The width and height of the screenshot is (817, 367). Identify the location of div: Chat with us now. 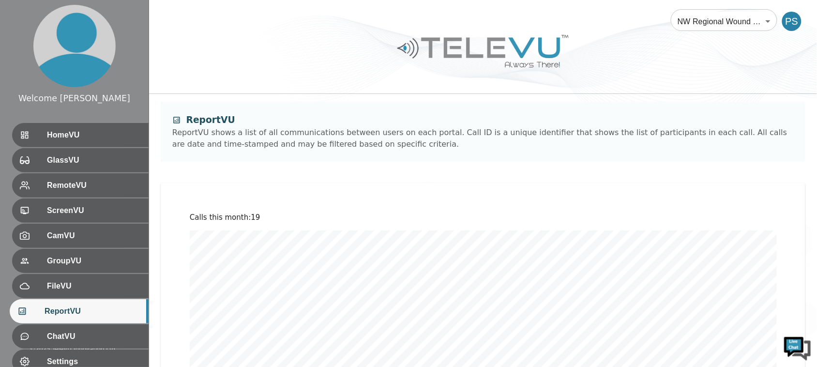
(106, 57).